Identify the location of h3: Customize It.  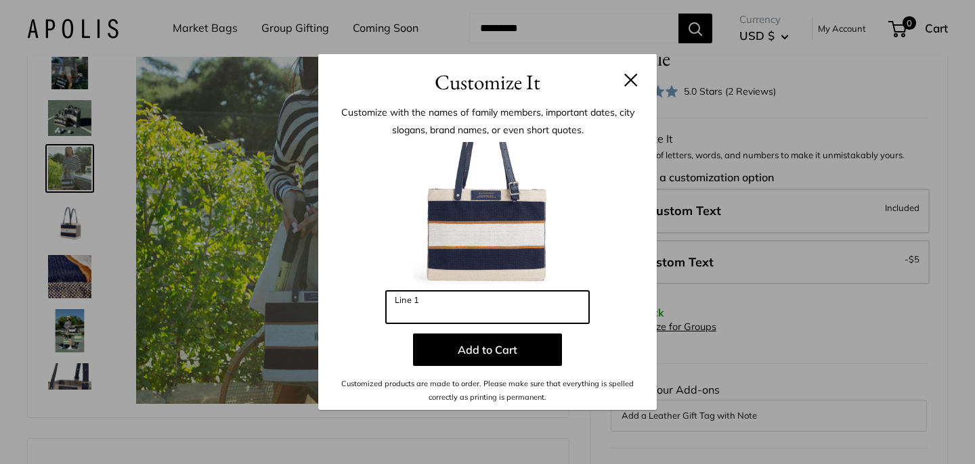
(487, 82).